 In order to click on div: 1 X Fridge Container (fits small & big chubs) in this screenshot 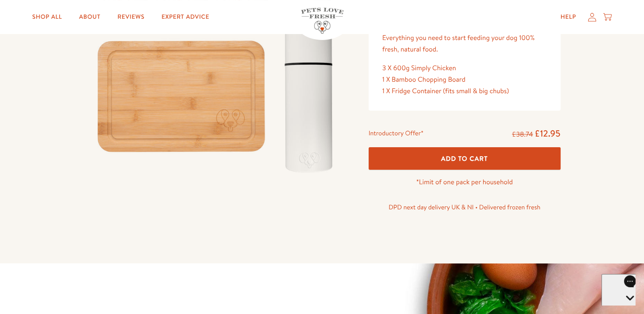, I will do `click(464, 91)`.